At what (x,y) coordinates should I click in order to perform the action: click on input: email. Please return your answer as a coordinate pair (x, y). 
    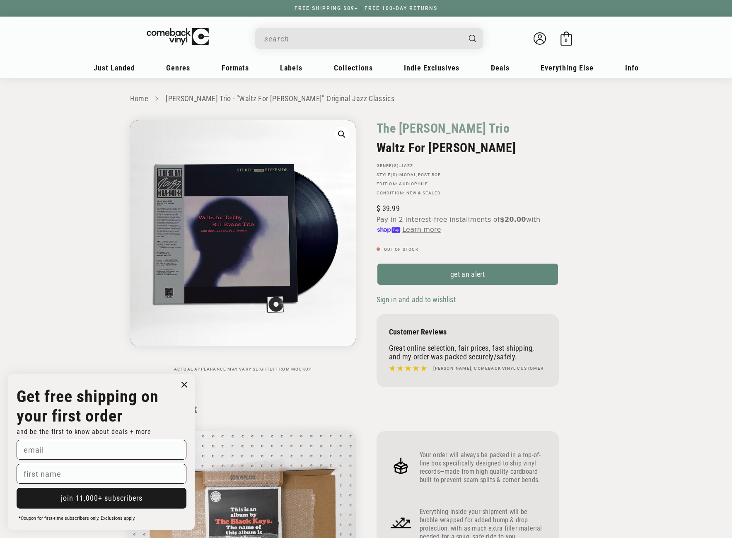
    Looking at the image, I should click on (102, 450).